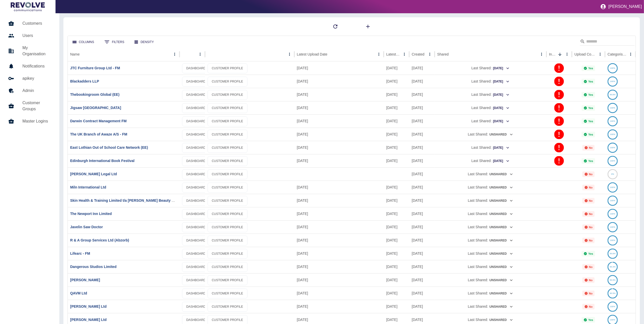 This screenshot has height=324, width=644. Describe the element at coordinates (312, 54) in the screenshot. I see `div: Latest Upload Date` at that location.